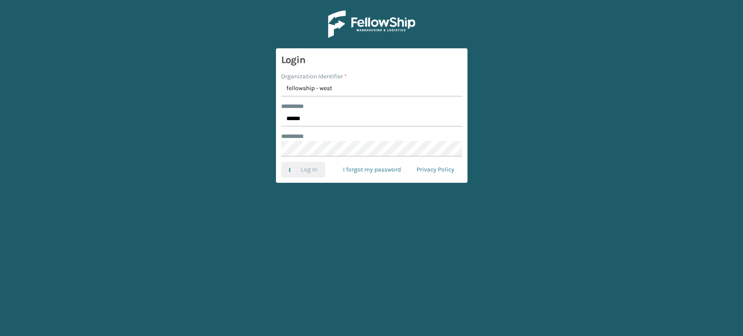 This screenshot has width=743, height=336. Describe the element at coordinates (314, 76) in the screenshot. I see `label: Organization Identifier` at that location.